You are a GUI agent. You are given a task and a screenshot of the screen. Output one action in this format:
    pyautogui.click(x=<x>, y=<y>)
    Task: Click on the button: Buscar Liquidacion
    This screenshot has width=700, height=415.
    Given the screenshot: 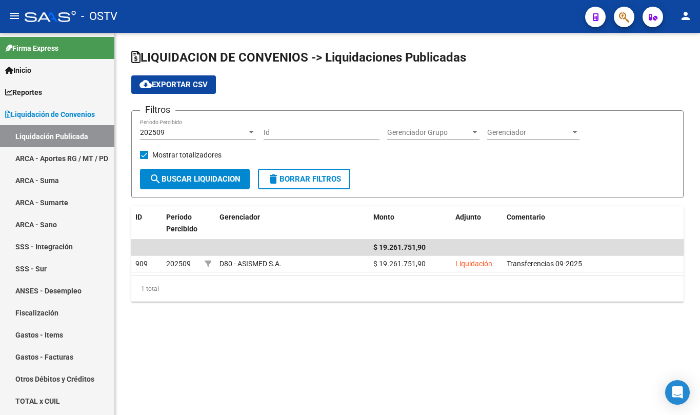 What is the action you would take?
    pyautogui.click(x=195, y=179)
    